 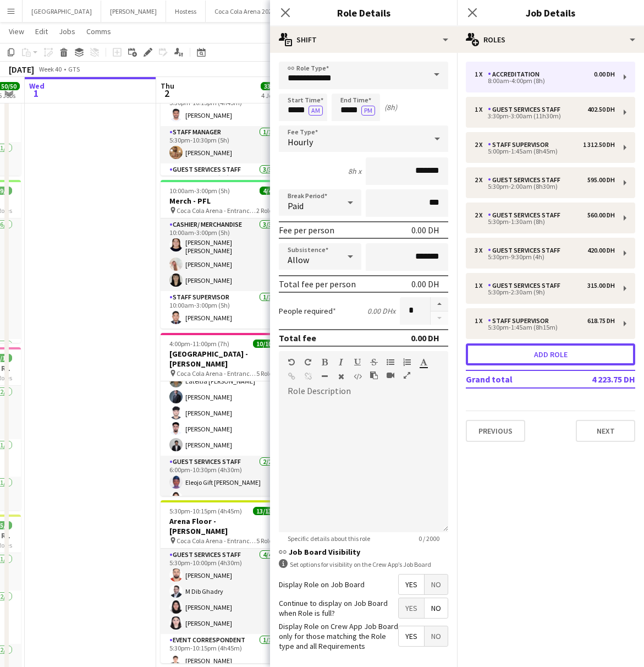 What do you see at coordinates (317, 284) in the screenshot?
I see `div: Total fee per person` at bounding box center [317, 284].